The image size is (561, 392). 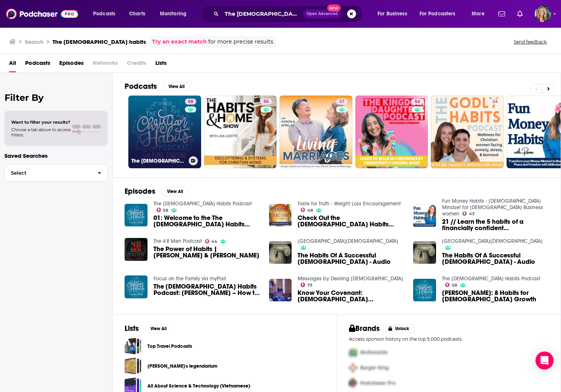 What do you see at coordinates (37, 64) in the screenshot?
I see `a: Podcasts` at bounding box center [37, 64].